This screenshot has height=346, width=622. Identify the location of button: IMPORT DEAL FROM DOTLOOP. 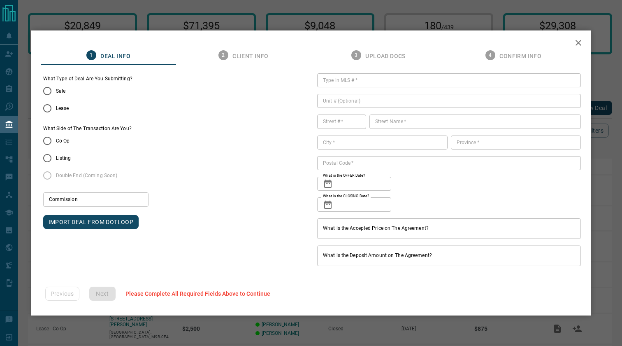
(91, 222).